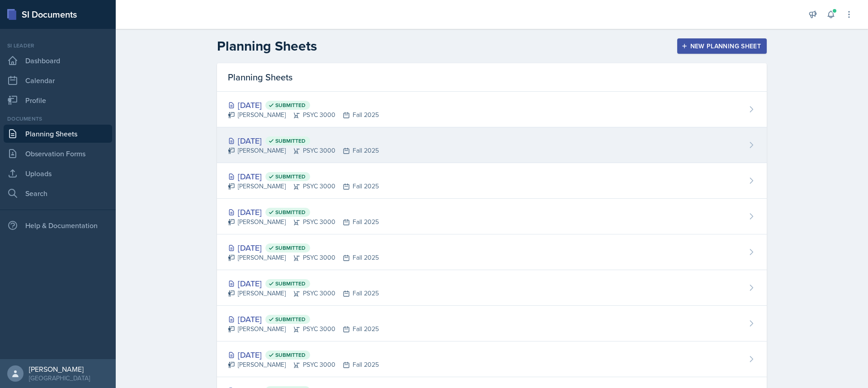 This screenshot has width=868, height=388. Describe the element at coordinates (58, 119) in the screenshot. I see `div: Documents` at that location.